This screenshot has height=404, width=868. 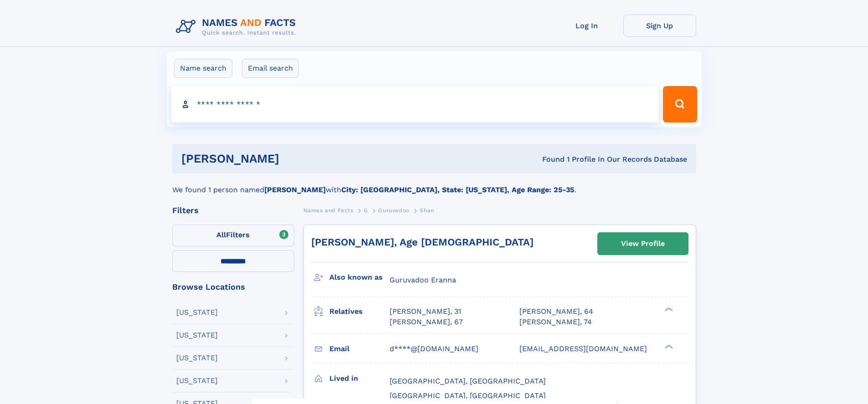 What do you see at coordinates (394, 210) in the screenshot?
I see `a: Guruvadoo` at bounding box center [394, 210].